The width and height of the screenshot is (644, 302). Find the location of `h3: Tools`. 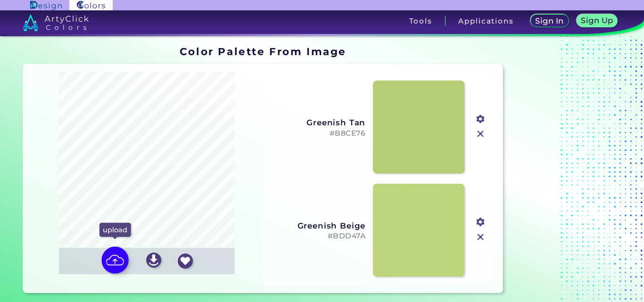

h3: Tools is located at coordinates (420, 21).